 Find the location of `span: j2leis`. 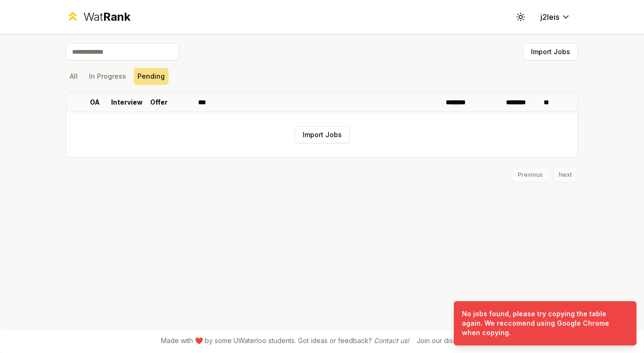

span: j2leis is located at coordinates (550, 17).